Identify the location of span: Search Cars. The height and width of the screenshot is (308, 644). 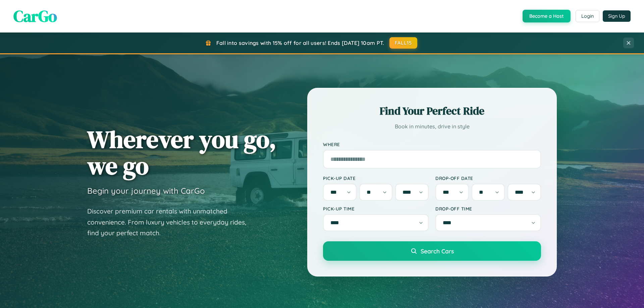
(437, 251).